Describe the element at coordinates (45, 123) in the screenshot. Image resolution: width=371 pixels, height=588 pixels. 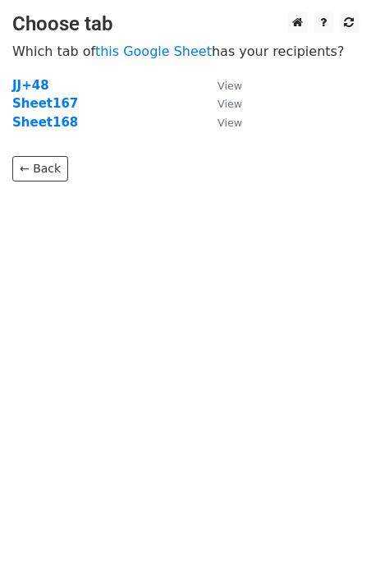
I see `a: Sheet168` at that location.